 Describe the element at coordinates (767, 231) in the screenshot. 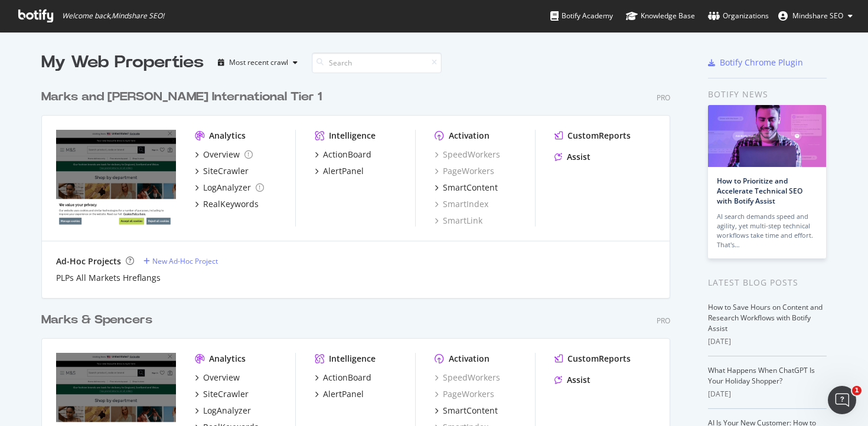

I see `div: AI search demands speed and agility, yet multi-step technical workflows take time and effort. Tha...` at that location.